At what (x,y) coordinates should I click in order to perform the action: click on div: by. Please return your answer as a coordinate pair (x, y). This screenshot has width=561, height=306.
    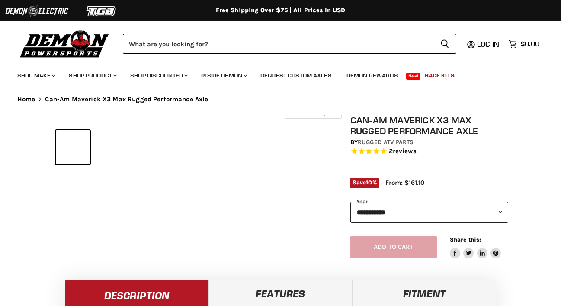
    Looking at the image, I should click on (429, 142).